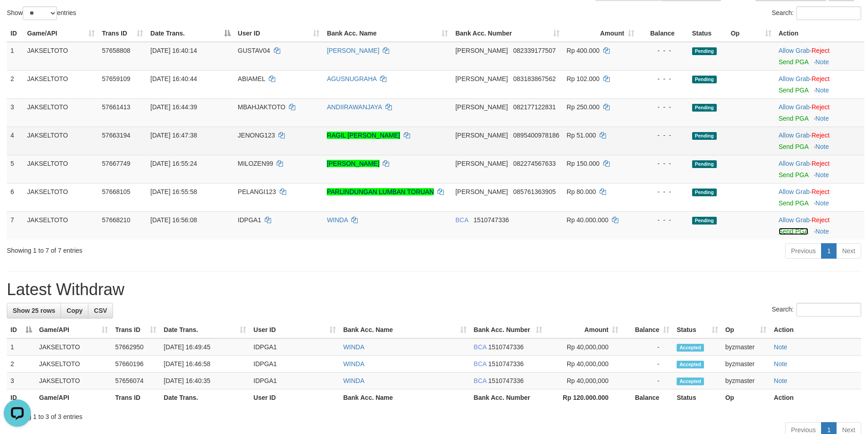 This screenshot has width=868, height=434. What do you see at coordinates (648, 330) in the screenshot?
I see `th: Balance: activate to sort column ascending` at bounding box center [648, 330].